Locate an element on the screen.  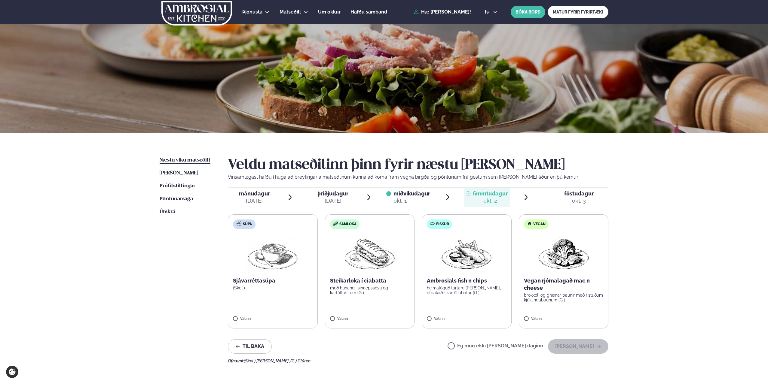
p: Vinsamlegast hafðu í huga að breytingar á matseðlinum kunna að koma fram vegna birgða og pöntunum... is located at coordinates (418, 177).